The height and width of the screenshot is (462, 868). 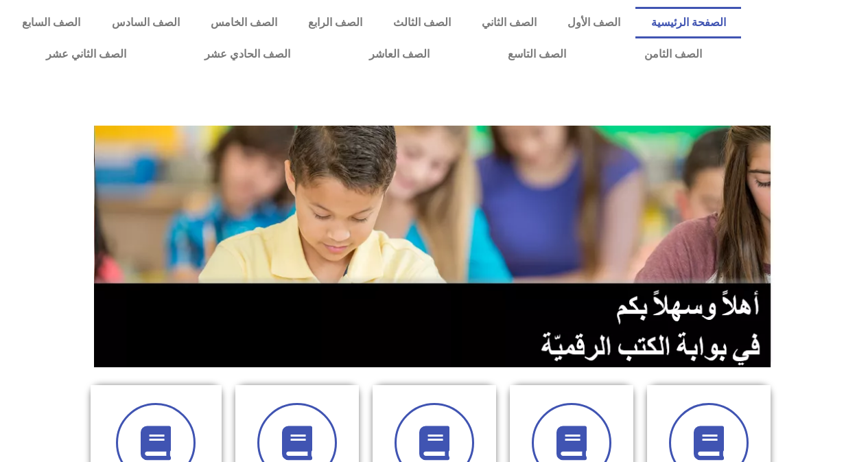 I want to click on a: الصف العاشر, so click(x=399, y=55).